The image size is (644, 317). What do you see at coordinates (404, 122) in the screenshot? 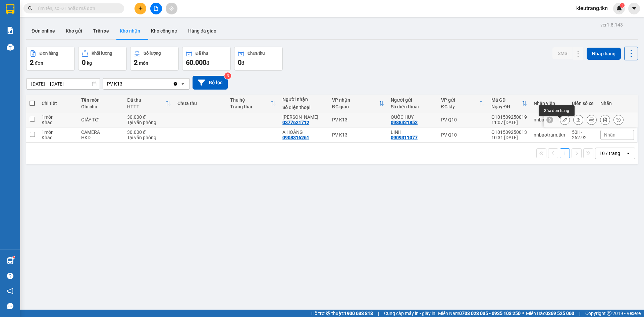
I see `div: 0988421852` at bounding box center [404, 122].